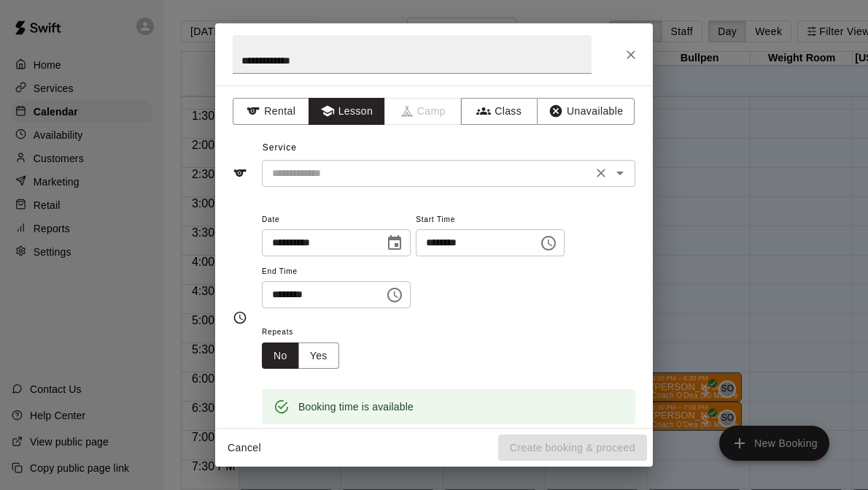  What do you see at coordinates (280, 355) in the screenshot?
I see `button: No` at bounding box center [280, 355].